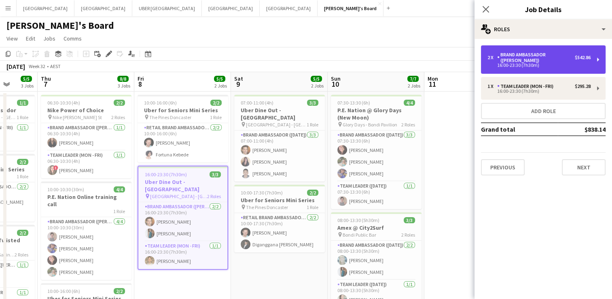  What do you see at coordinates (432, 84) in the screenshot?
I see `span: 11` at bounding box center [432, 84].